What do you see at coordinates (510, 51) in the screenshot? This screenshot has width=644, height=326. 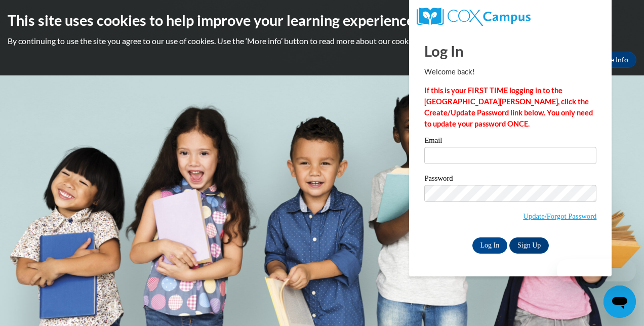 I see `h1: Log In` at bounding box center [510, 51].